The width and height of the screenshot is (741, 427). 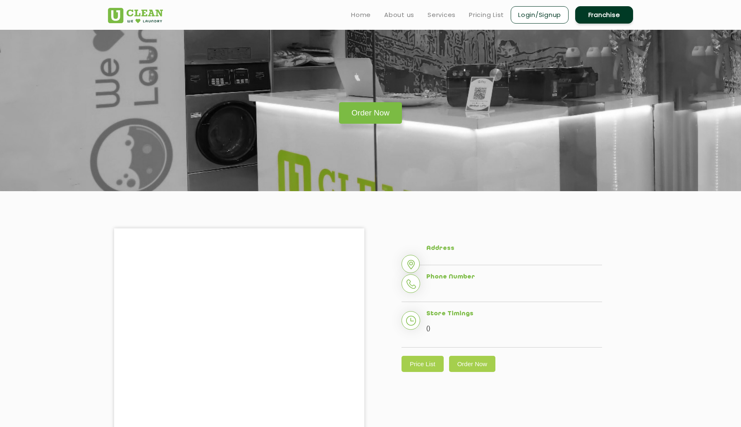 I want to click on a: Franchise, so click(x=604, y=15).